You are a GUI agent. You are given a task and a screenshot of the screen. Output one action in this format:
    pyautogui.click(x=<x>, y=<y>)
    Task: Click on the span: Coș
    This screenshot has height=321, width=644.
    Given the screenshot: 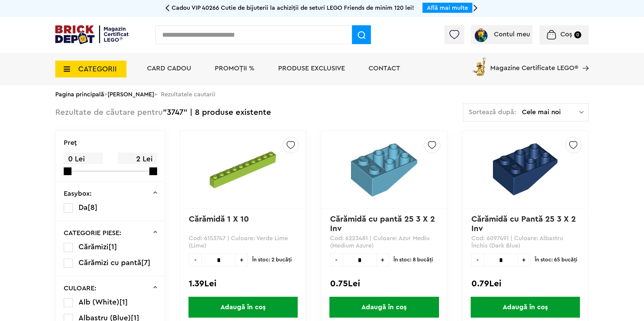 What is the action you would take?
    pyautogui.click(x=566, y=34)
    